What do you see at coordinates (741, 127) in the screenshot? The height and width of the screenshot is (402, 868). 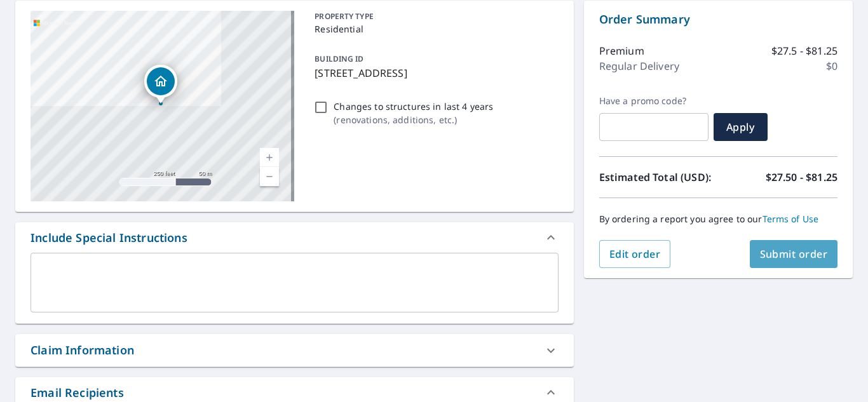 I see `button: Apply` at bounding box center [741, 127].